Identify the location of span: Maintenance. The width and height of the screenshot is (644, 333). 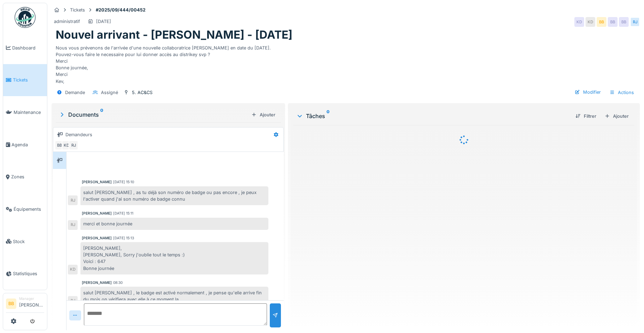
(29, 112).